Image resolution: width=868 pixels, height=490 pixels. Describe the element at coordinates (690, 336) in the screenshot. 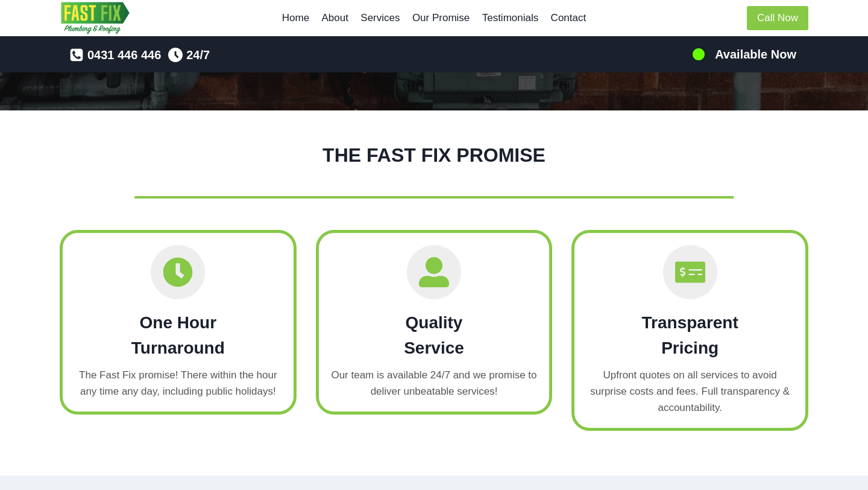

I see `h2: Transparent Pricing` at that location.